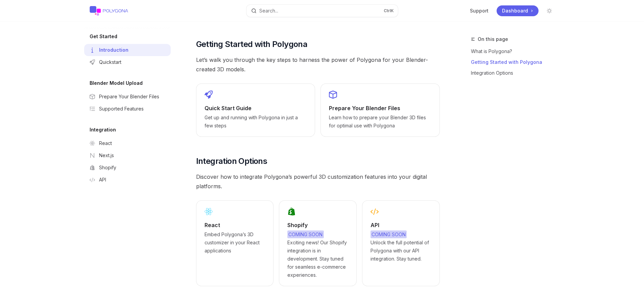  Describe the element at coordinates (106, 155) in the screenshot. I see `div: Next.js` at that location.